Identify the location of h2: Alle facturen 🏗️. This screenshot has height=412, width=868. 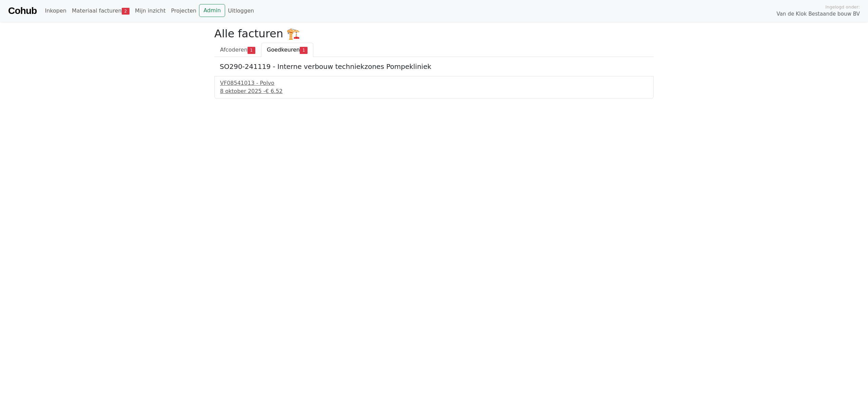
(434, 34).